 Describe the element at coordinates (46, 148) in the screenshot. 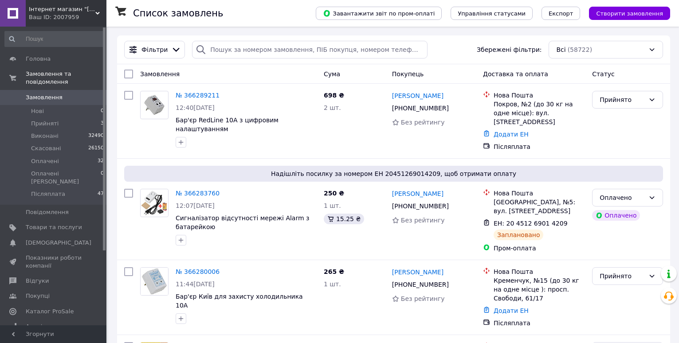

I see `span: Скасовані` at that location.